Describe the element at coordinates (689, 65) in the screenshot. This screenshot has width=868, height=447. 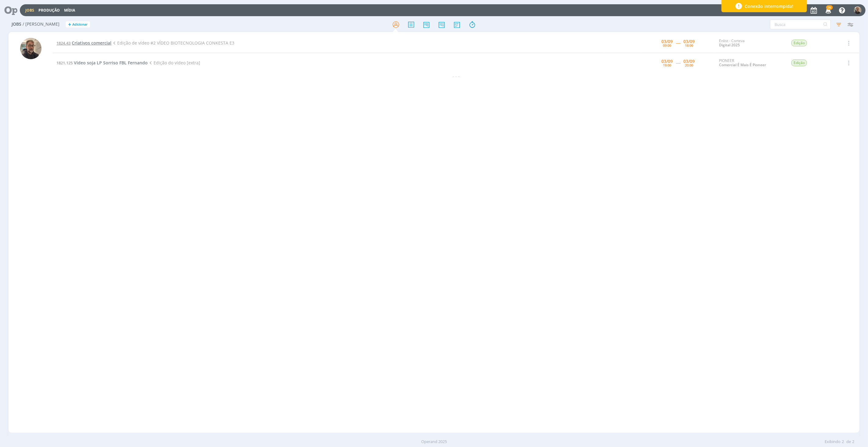
I see `div: 20:00` at that location.